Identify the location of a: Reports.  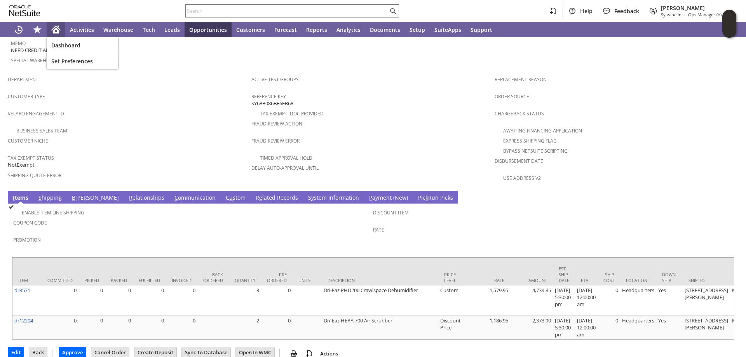
(317, 30).